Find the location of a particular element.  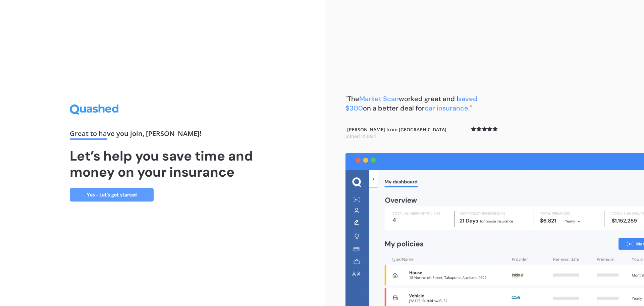

span: saved $300 is located at coordinates (411, 104).